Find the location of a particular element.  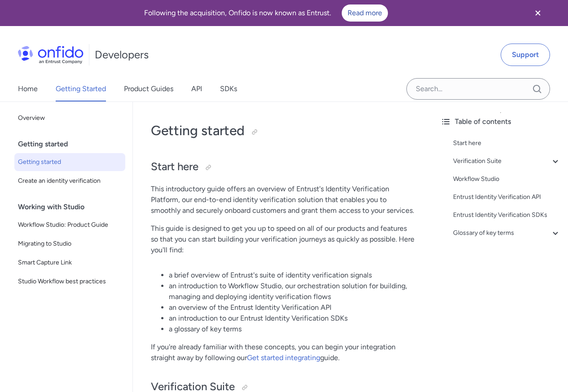

a: Start here is located at coordinates (507, 143).